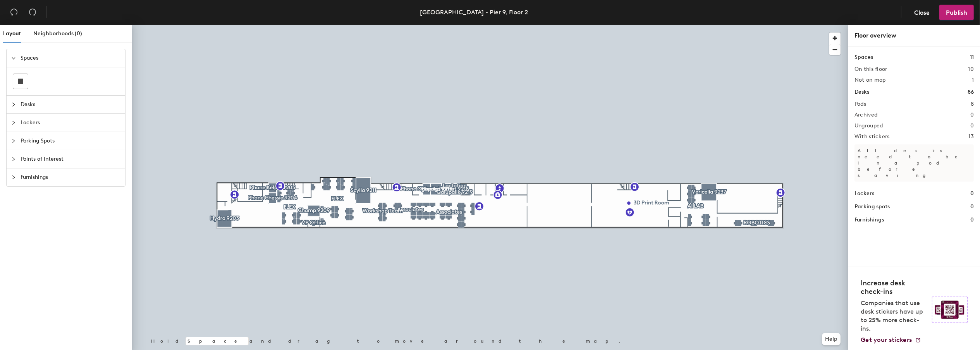  What do you see at coordinates (887, 340) in the screenshot?
I see `span: Get your stickers` at bounding box center [887, 340].